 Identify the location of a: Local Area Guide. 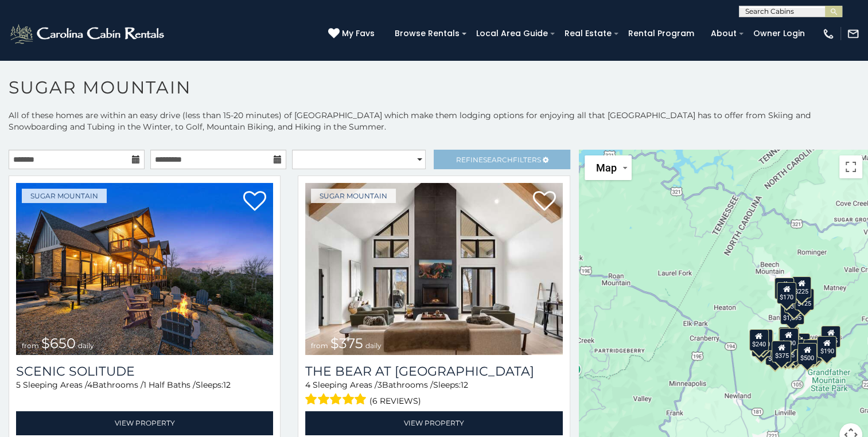
(511, 33).